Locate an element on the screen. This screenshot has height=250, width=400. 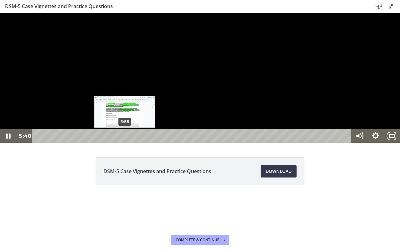
button: Show settings menu is located at coordinates (375, 123).